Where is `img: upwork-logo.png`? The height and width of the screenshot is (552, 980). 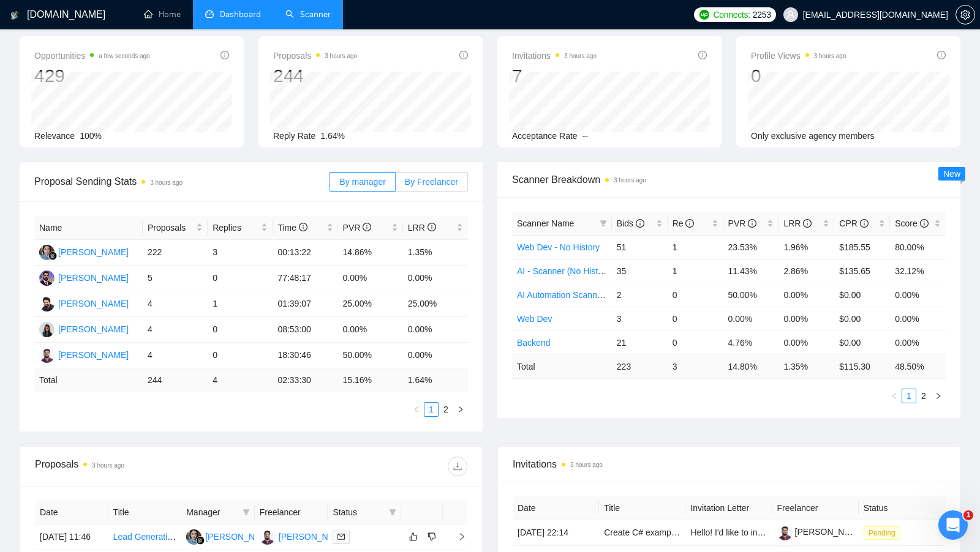 img: upwork-logo.png is located at coordinates (704, 14).